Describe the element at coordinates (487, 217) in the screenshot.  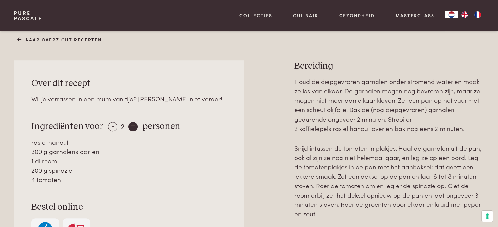
I see `button: Uw voorkeuren voor toestemming voor trackingtechnologieën` at that location.